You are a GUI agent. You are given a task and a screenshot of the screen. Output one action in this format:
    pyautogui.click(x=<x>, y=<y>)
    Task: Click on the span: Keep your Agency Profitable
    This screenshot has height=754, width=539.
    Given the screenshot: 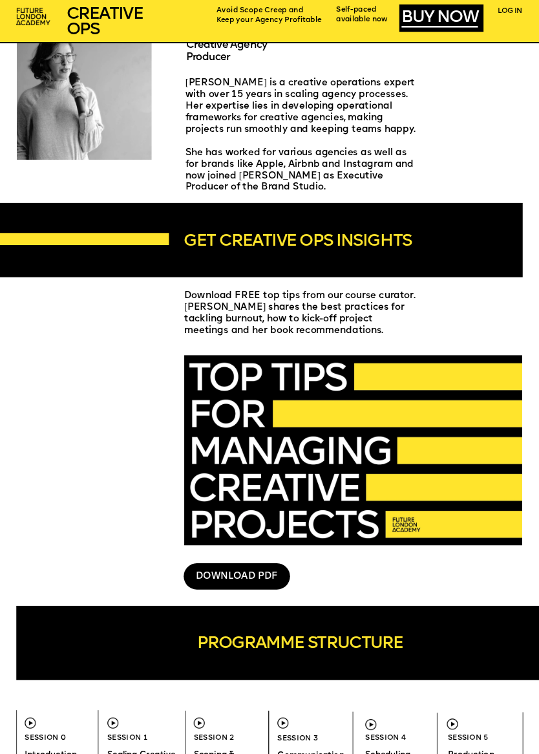 What is the action you would take?
    pyautogui.click(x=269, y=19)
    